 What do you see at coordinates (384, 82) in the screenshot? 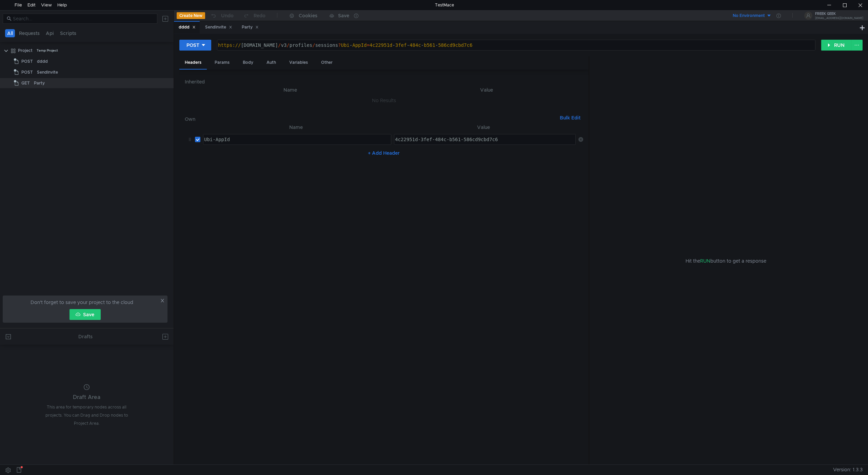
I see `h6: Inherited` at bounding box center [384, 82].